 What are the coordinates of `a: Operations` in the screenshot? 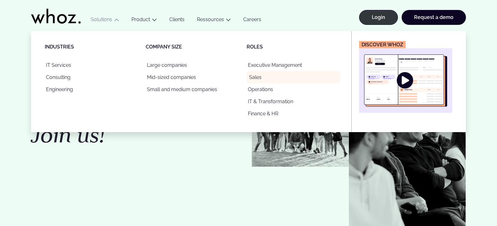 It's located at (293, 89).